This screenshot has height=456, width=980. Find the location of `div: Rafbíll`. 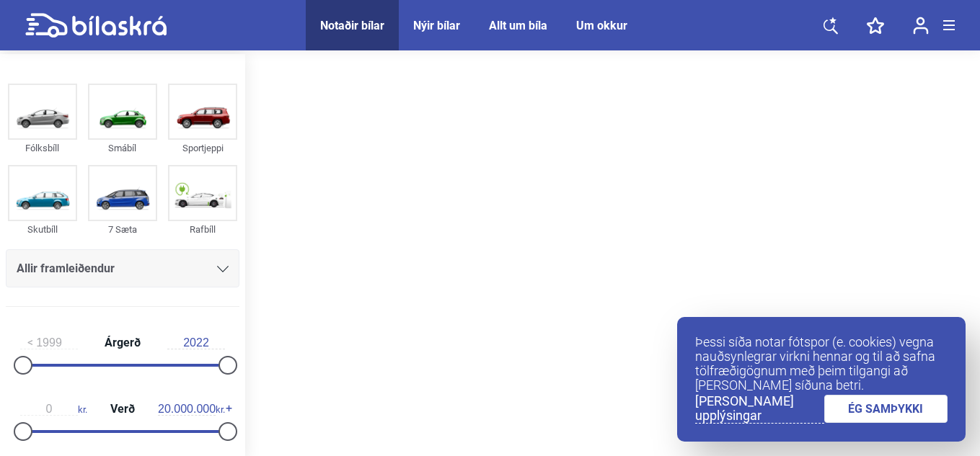

div: Rafbíll is located at coordinates (203, 229).